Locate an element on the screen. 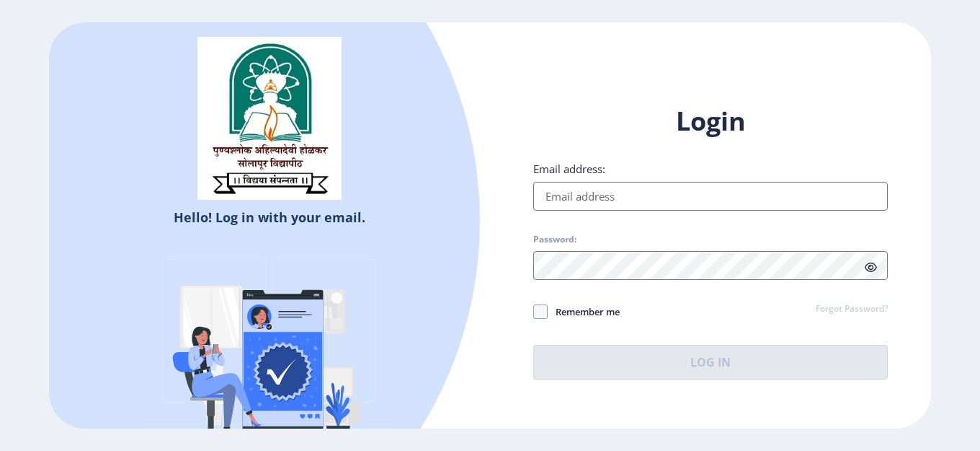 Image resolution: width=980 pixels, height=451 pixels. h1: Login is located at coordinates (711, 121).